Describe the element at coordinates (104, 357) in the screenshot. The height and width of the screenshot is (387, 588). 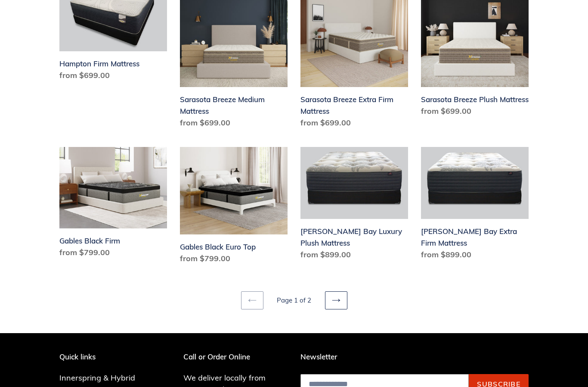
I see `p: Quick links` at that location.